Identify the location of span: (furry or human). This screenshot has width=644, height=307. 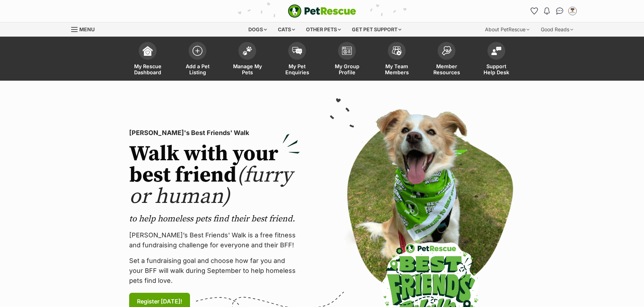
(210, 186).